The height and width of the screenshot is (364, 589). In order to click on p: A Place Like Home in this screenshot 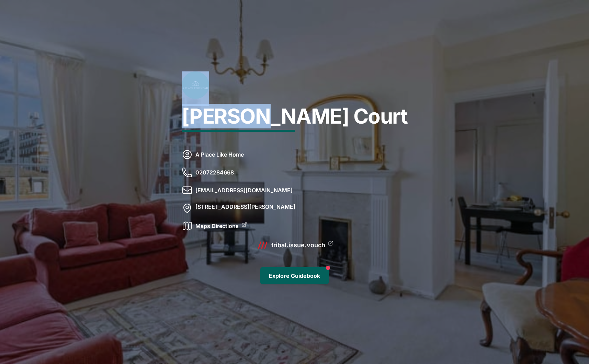, I will do `click(220, 158)`.